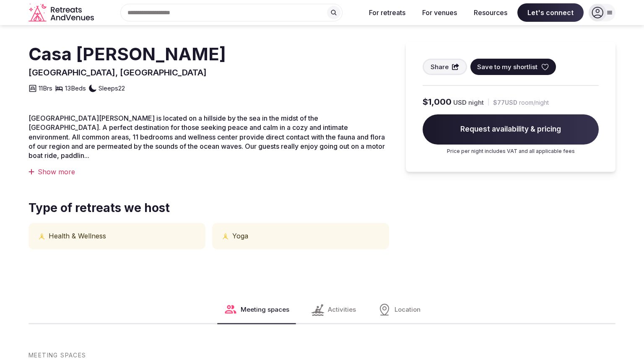  What do you see at coordinates (62, 13) in the screenshot?
I see `svg: Retreats and Venues company logo` at bounding box center [62, 13].